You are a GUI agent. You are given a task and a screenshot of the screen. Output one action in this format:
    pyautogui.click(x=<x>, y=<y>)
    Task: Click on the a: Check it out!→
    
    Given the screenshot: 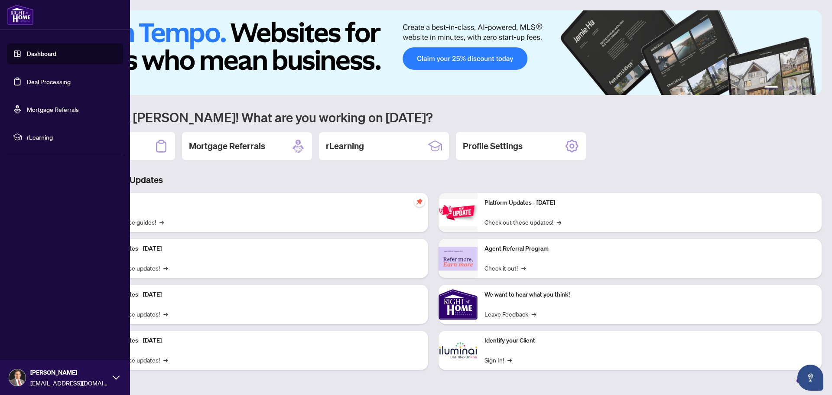 What is the action you would take?
    pyautogui.click(x=505, y=268)
    